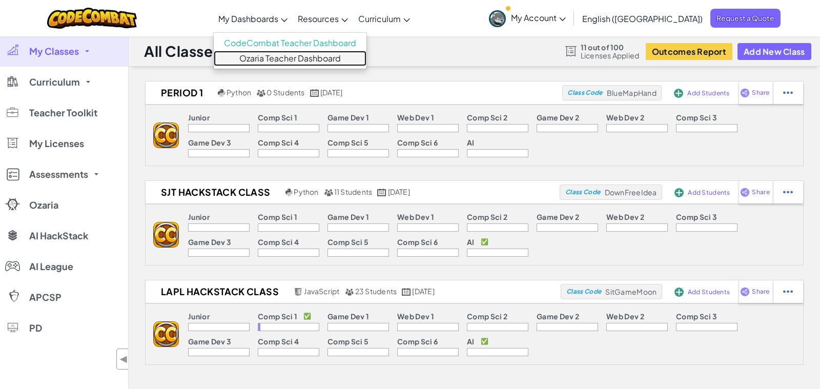 The width and height of the screenshot is (820, 389). What do you see at coordinates (56, 143) in the screenshot?
I see `span: My Licenses` at bounding box center [56, 143].